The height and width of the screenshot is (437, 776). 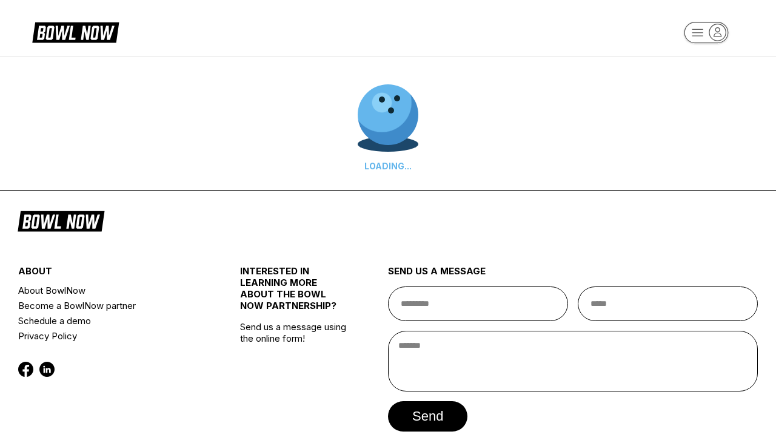 I want to click on div: LOADING..., so click(x=388, y=166).